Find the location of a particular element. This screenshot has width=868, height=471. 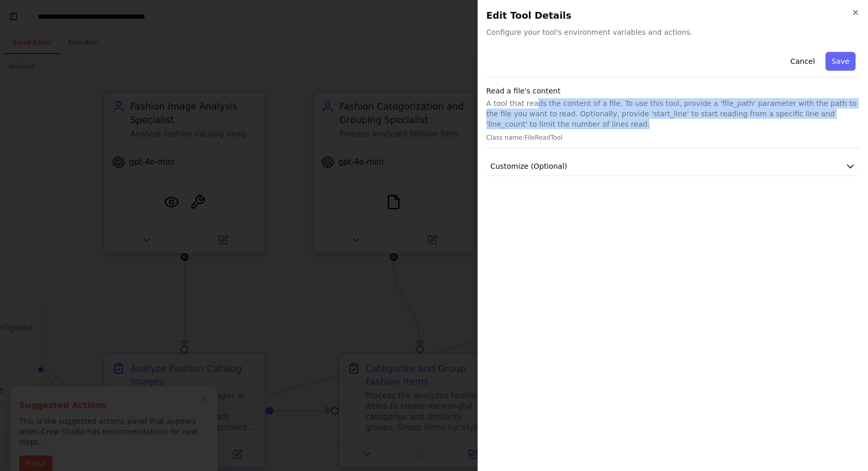

p: Class name: FileReadTool is located at coordinates (673, 137).